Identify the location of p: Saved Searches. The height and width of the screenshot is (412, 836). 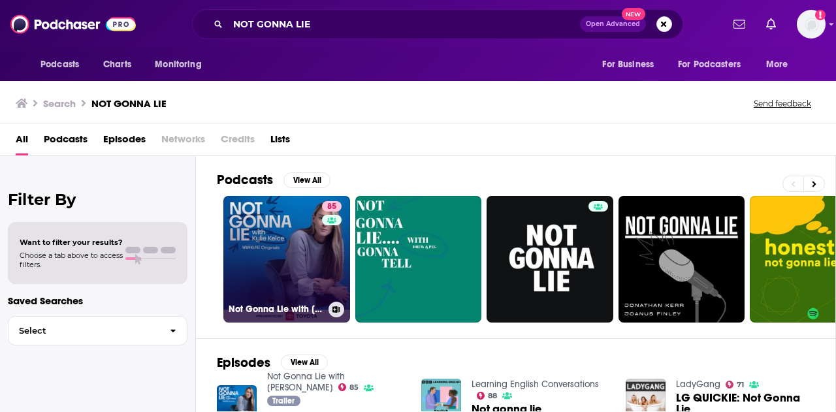
(97, 300).